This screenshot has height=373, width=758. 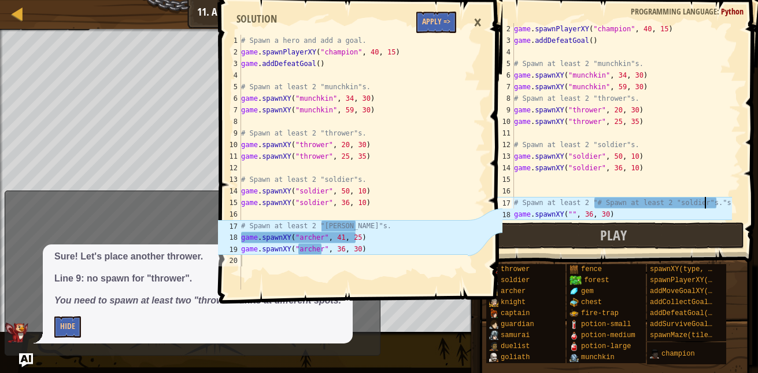 I want to click on span: fire-trap, so click(x=600, y=313).